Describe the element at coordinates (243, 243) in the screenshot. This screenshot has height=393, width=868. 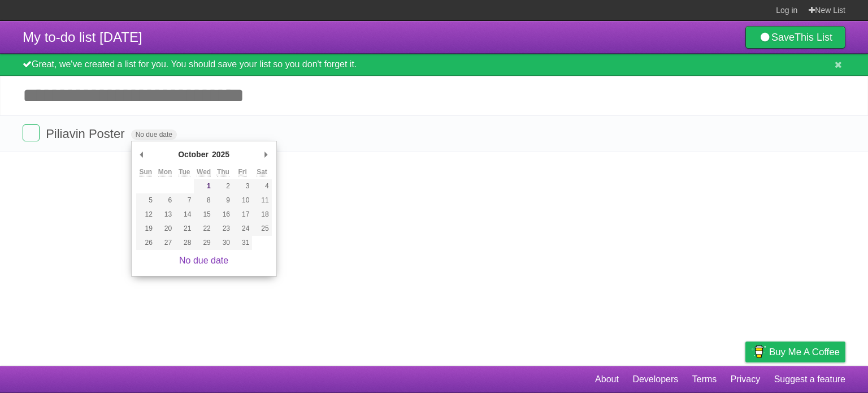
I see `button: 31` at that location.